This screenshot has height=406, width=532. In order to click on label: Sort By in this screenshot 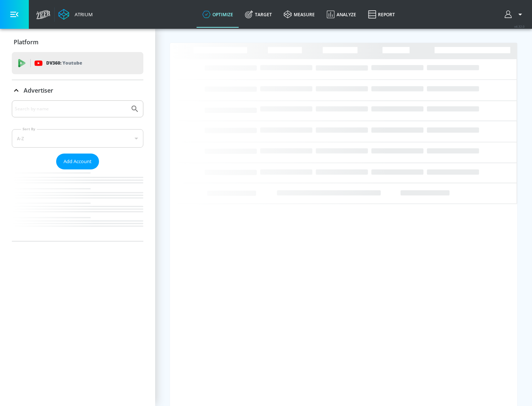, I will do `click(29, 128)`.